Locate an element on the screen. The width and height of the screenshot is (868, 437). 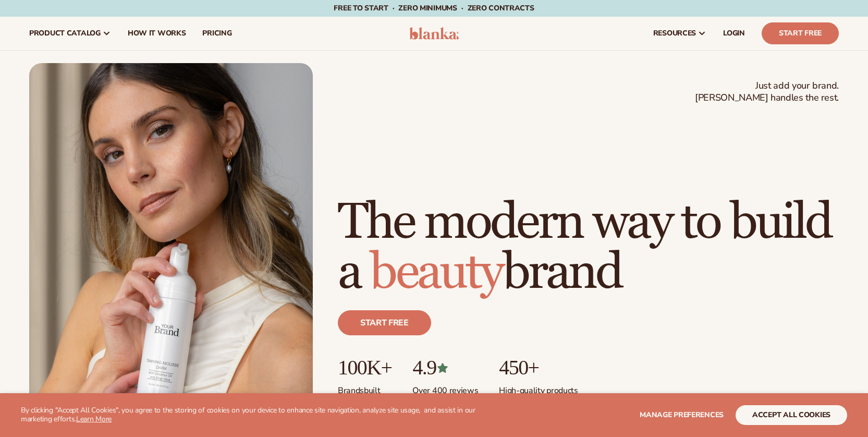
p: High-quality products is located at coordinates (538, 388).